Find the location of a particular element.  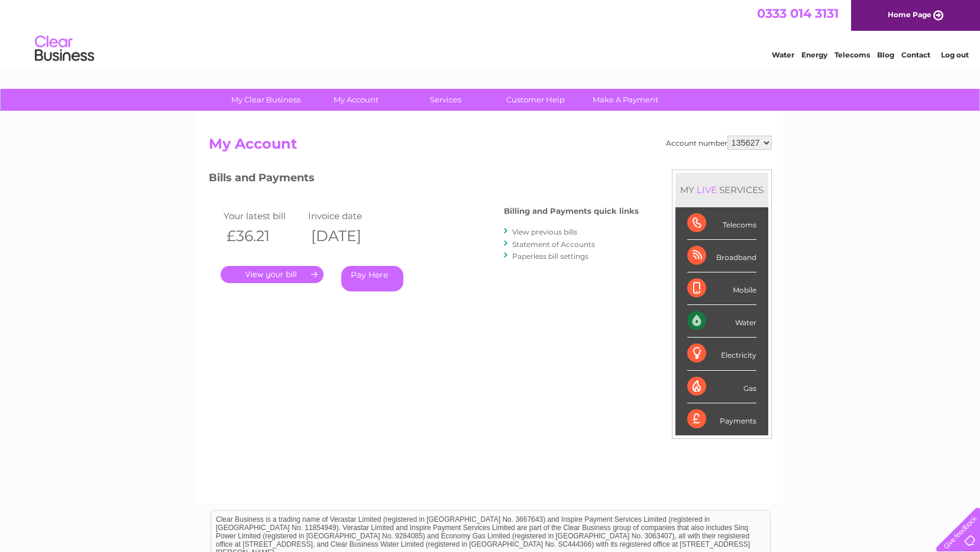

a: Make A Payment is located at coordinates (625, 99).